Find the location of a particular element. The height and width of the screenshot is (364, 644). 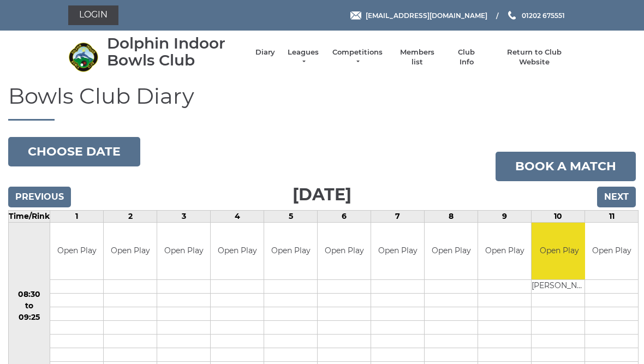

h1: Bowls Club Diary is located at coordinates (322, 102).